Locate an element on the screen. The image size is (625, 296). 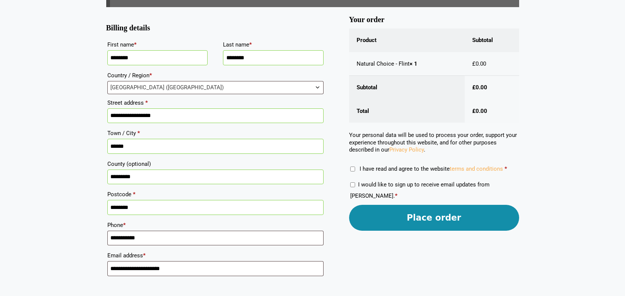
p: Your personal data will be used to process your order, support your experience throughout this we... is located at coordinates (434, 143).